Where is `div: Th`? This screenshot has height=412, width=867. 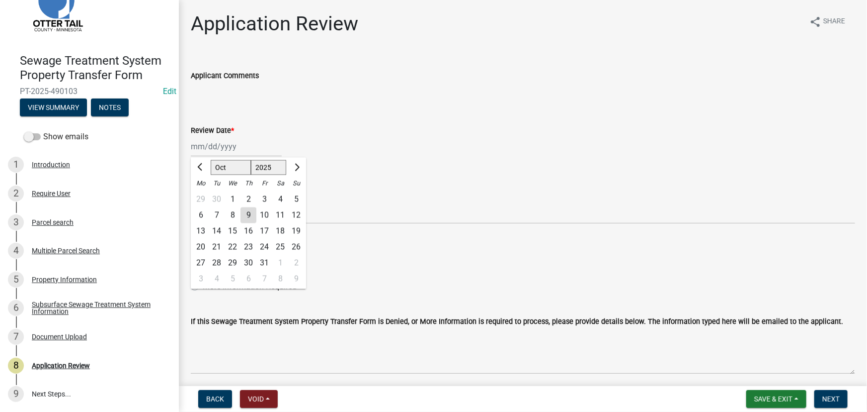
div: Th is located at coordinates (249, 183).